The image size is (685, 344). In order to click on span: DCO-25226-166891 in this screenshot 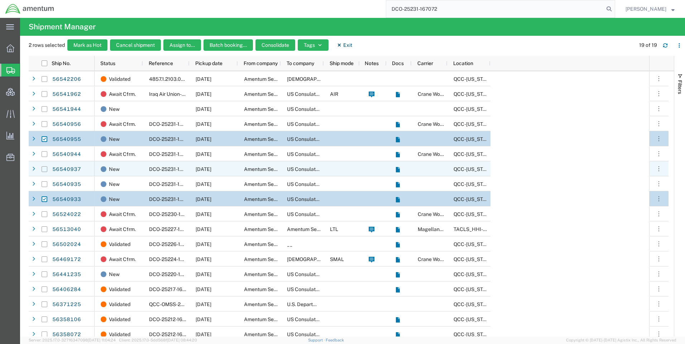, I will do `click(172, 245)`.